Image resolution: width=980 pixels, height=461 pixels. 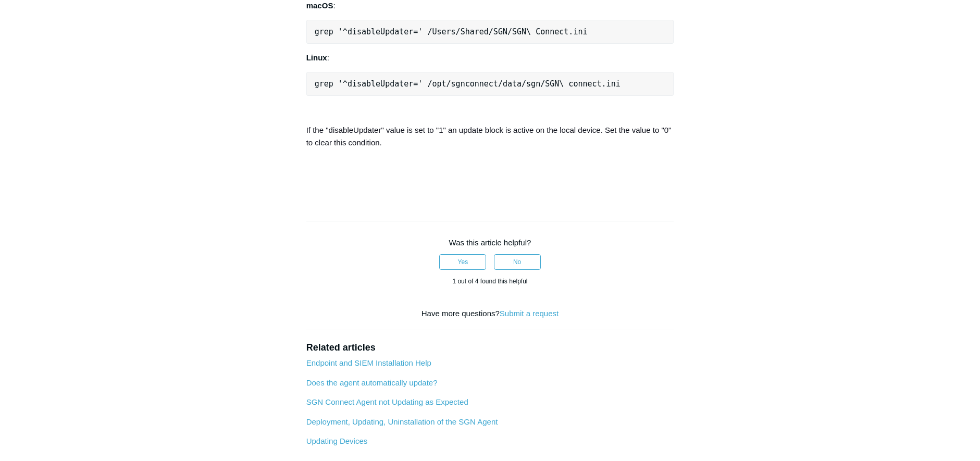 I want to click on pre: grep '^disableUpdater=' /opt/sgnconnect/data/sgn/SGN\ connect.ini, so click(x=490, y=84).